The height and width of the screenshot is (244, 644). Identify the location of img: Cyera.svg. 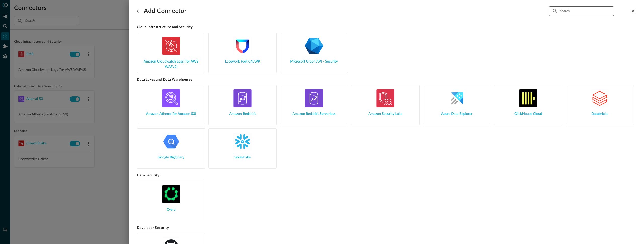
(171, 194).